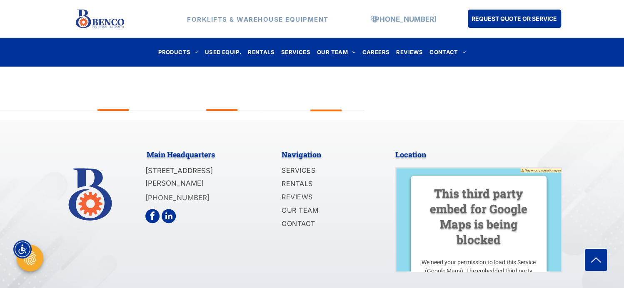  I want to click on h3: This third party embed for Google Maps is being blocked, so click(479, 216).